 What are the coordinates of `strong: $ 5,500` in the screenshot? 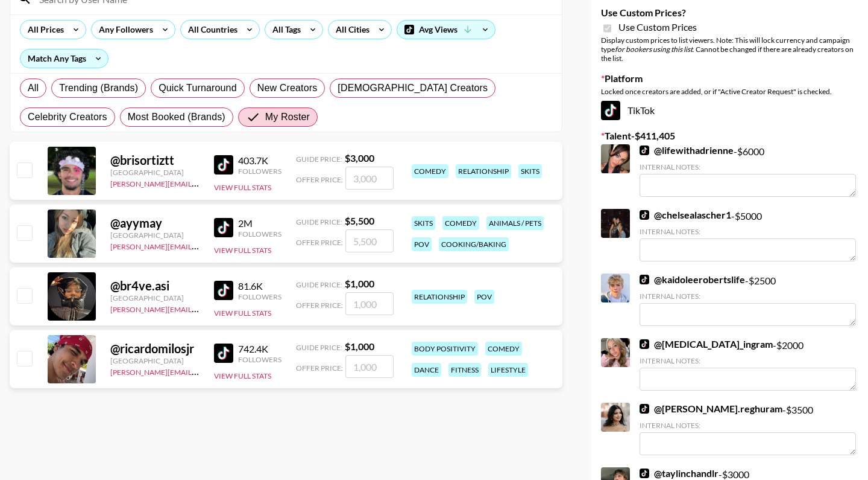 It's located at (359, 220).